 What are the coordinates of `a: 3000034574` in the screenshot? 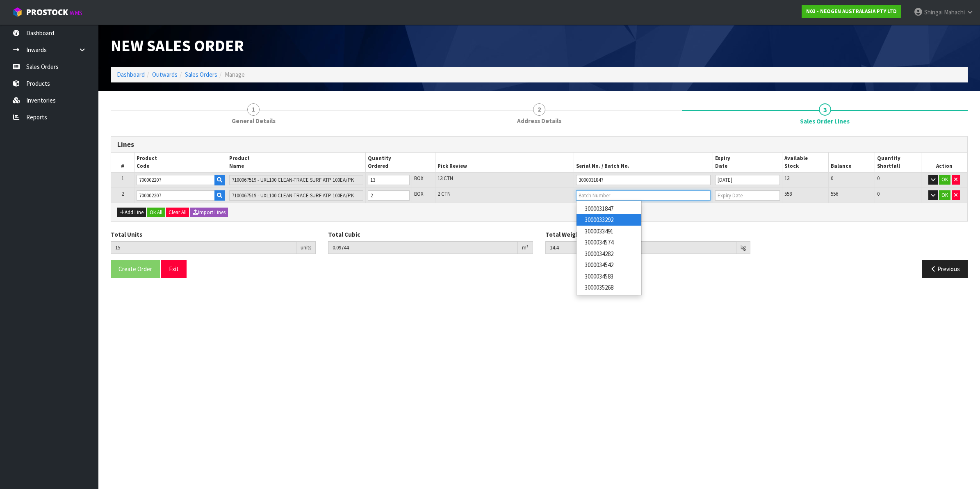 It's located at (609, 242).